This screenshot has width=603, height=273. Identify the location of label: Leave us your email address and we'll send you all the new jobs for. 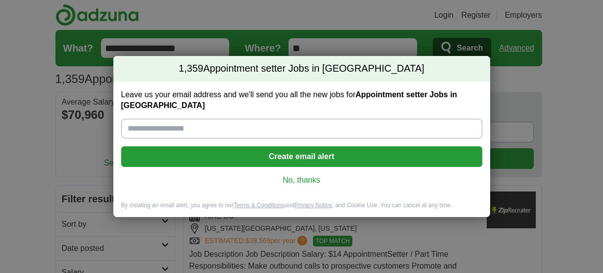
(302, 100).